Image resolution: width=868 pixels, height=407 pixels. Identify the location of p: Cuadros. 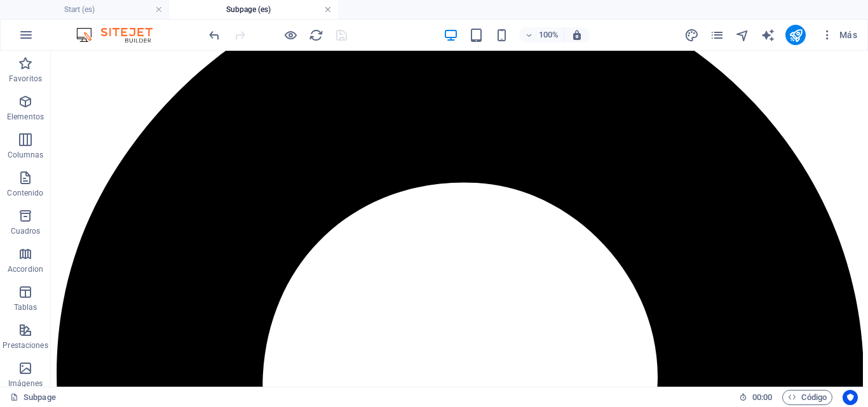
(26, 231).